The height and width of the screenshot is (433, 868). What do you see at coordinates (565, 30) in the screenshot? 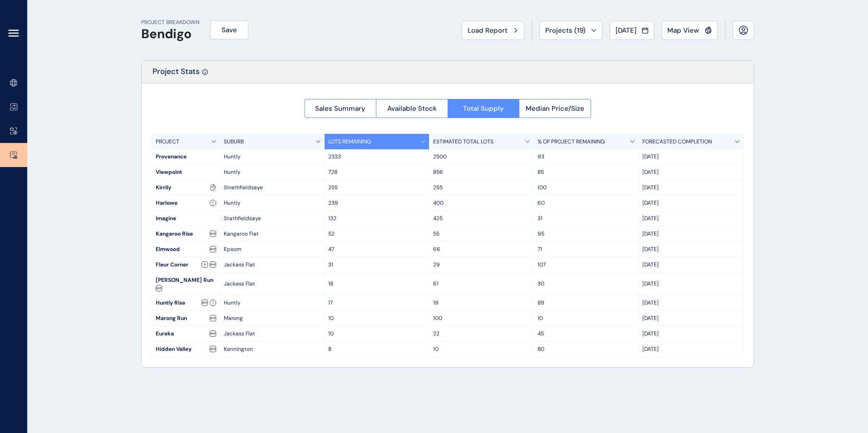
I see `span: Projects ( 19 )` at bounding box center [565, 30].